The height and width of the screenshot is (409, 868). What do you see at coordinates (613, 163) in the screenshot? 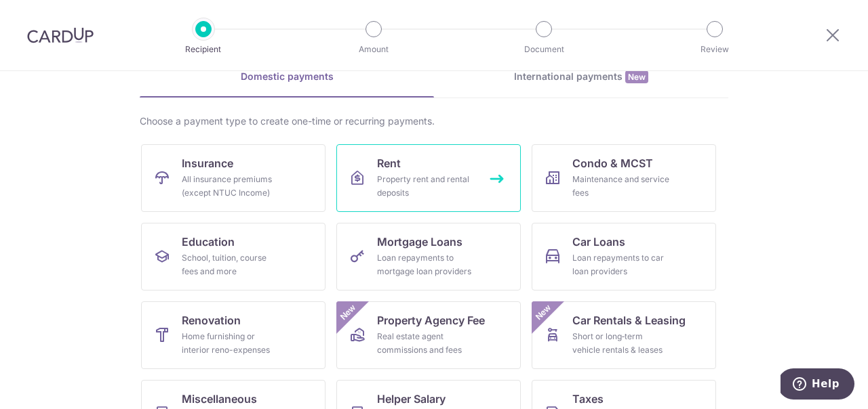
I see `span: Condo & MCST` at bounding box center [613, 163].